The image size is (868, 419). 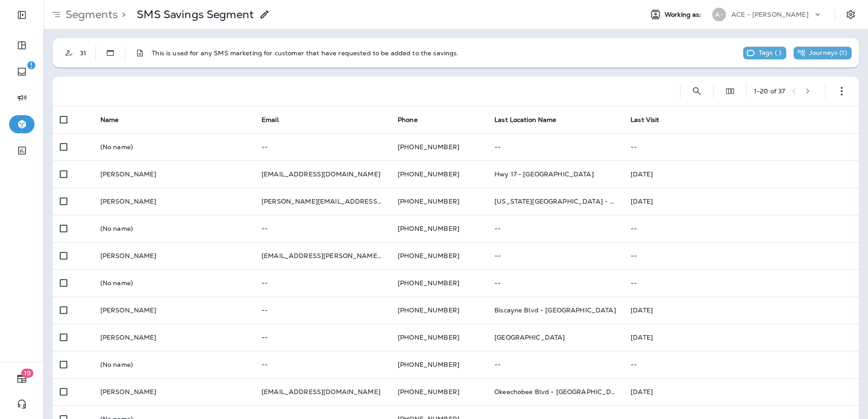 I want to click on p: Tags ( ), so click(x=770, y=53).